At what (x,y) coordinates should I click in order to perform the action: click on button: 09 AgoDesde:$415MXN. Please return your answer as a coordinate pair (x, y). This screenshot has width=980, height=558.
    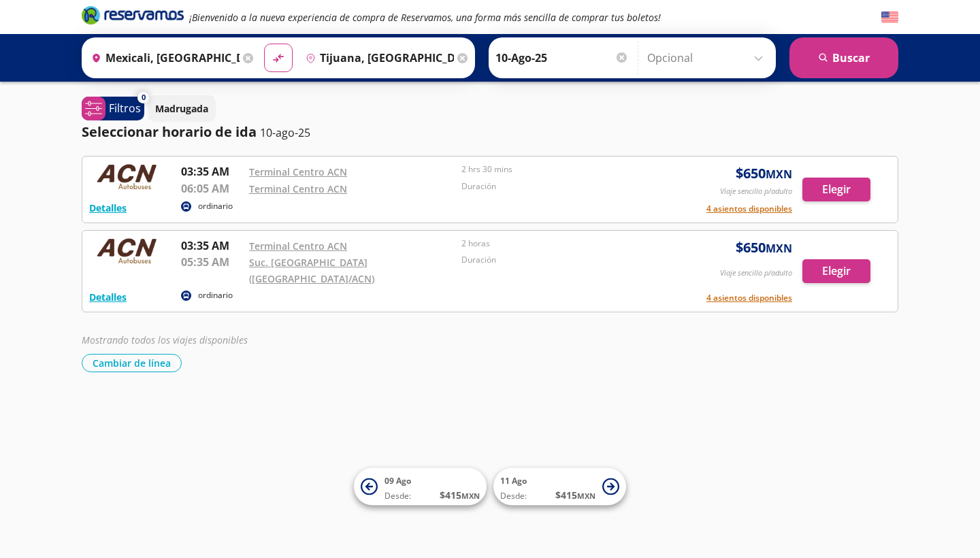
    Looking at the image, I should click on (420, 486).